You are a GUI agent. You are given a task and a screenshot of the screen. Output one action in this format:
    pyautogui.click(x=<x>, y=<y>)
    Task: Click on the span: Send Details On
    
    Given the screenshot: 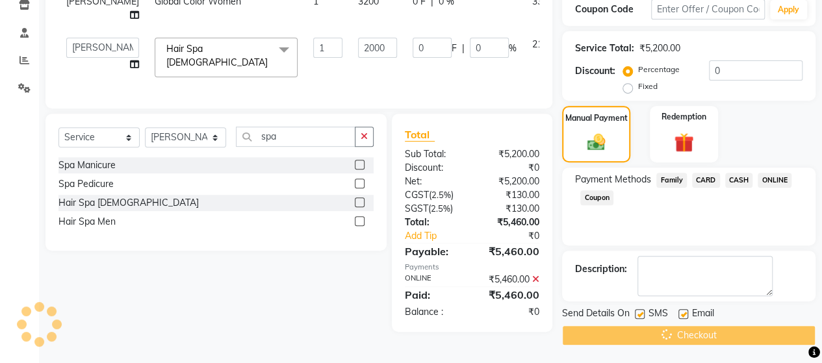 What is the action you would take?
    pyautogui.click(x=596, y=315)
    